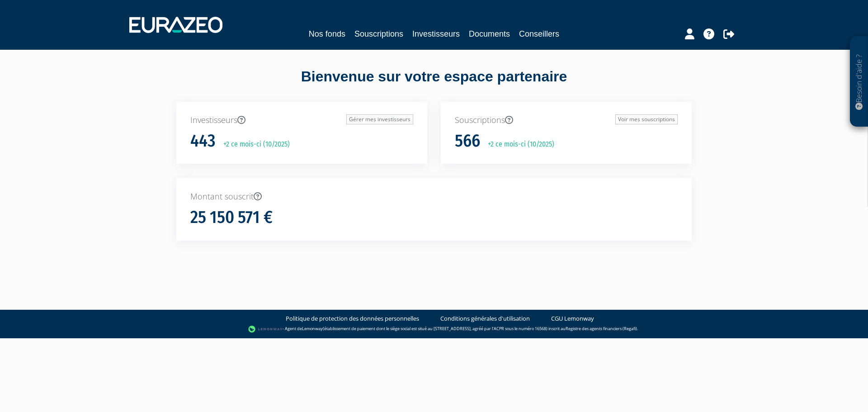 The width and height of the screenshot is (868, 412). Describe the element at coordinates (539, 34) in the screenshot. I see `a: Conseillers` at that location.